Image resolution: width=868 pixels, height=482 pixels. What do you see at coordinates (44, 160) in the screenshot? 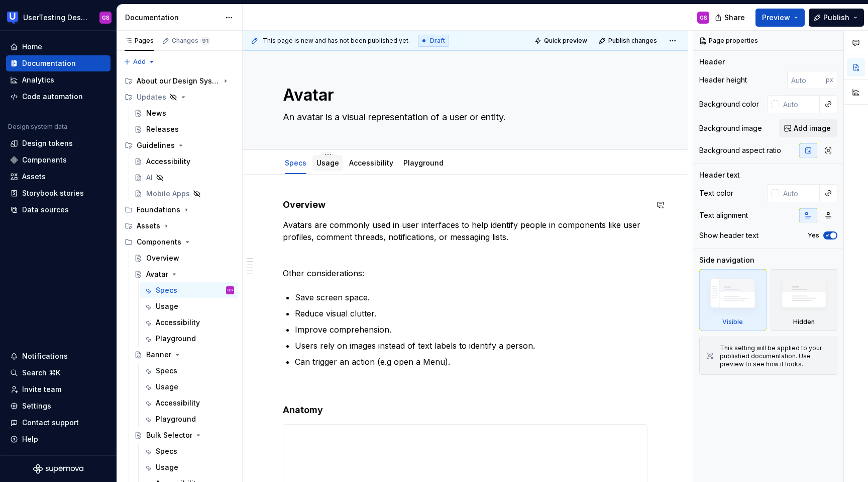
I see `div: Components` at bounding box center [44, 160].